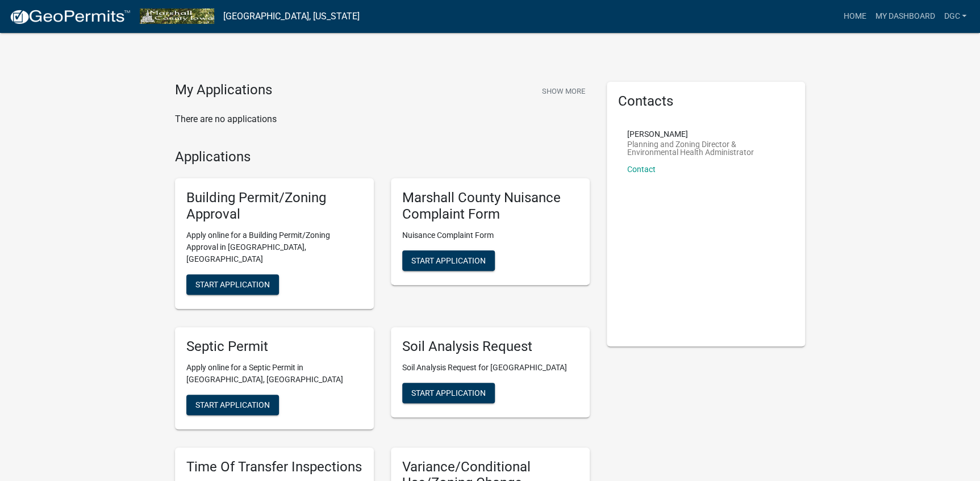 This screenshot has width=980, height=481. What do you see at coordinates (275, 206) in the screenshot?
I see `h5: Building Permit/Zoning Approval` at bounding box center [275, 206].